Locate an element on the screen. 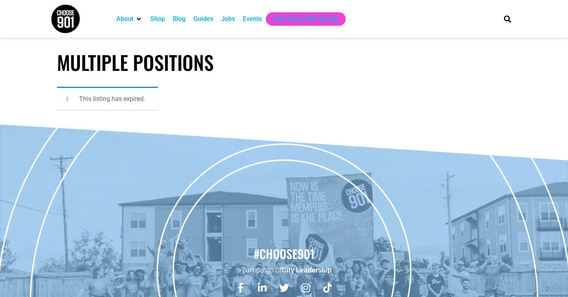 This screenshot has width=568, height=297. a: Guides is located at coordinates (203, 19).